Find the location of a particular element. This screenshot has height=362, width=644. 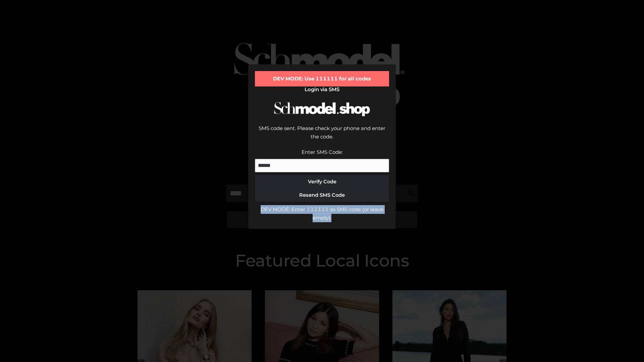

label: Enter SMS Code: is located at coordinates (322, 152).